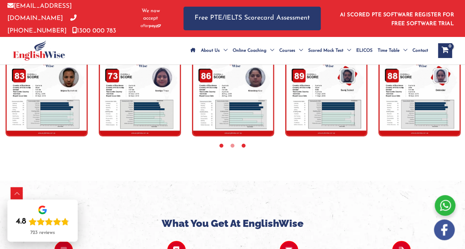 The image size is (465, 249). What do you see at coordinates (392, 51) in the screenshot?
I see `a: Time TableMenu Toggle` at bounding box center [392, 51].